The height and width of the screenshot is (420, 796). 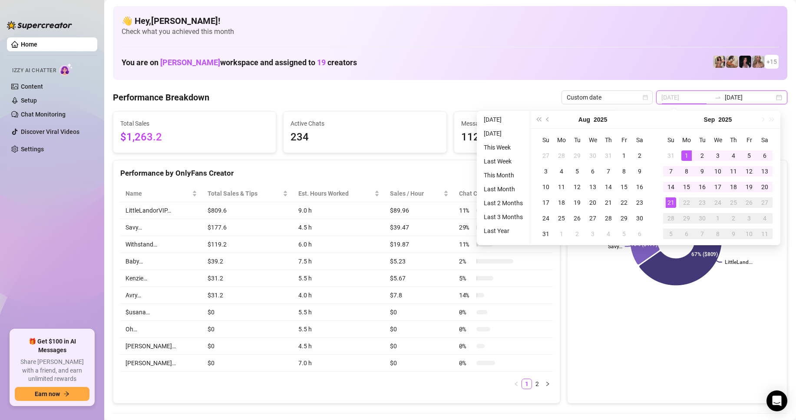 What do you see at coordinates (546, 171) in the screenshot?
I see `td: 2025-08-03` at bounding box center [546, 171].